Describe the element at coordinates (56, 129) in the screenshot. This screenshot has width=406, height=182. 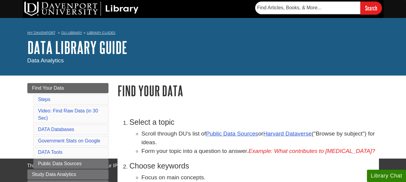
I see `a: DATA Databases` at that location.